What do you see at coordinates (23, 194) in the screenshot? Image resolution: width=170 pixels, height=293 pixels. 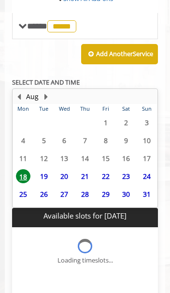 I see `td: Select day25` at bounding box center [23, 194].